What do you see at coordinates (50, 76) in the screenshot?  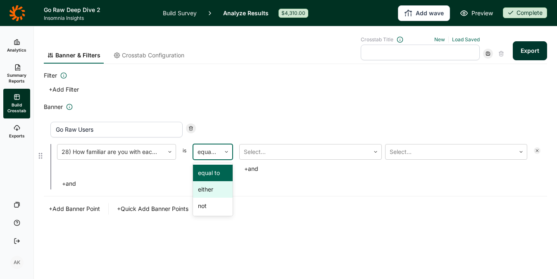 I see `span: Filter` at bounding box center [50, 76].